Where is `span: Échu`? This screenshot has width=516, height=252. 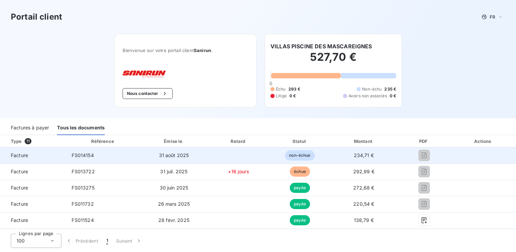
span: Échu is located at coordinates (281, 89).